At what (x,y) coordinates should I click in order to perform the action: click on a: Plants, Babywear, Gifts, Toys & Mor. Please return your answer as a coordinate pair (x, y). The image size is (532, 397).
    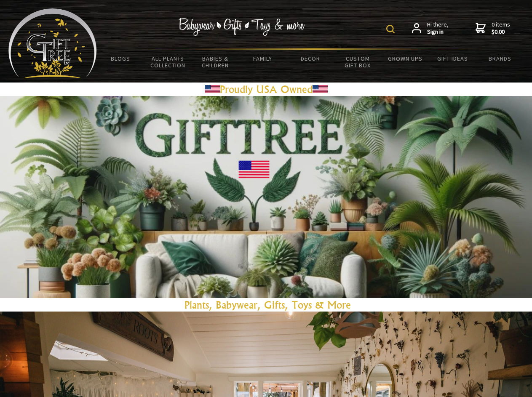
    Looking at the image, I should click on (265, 305).